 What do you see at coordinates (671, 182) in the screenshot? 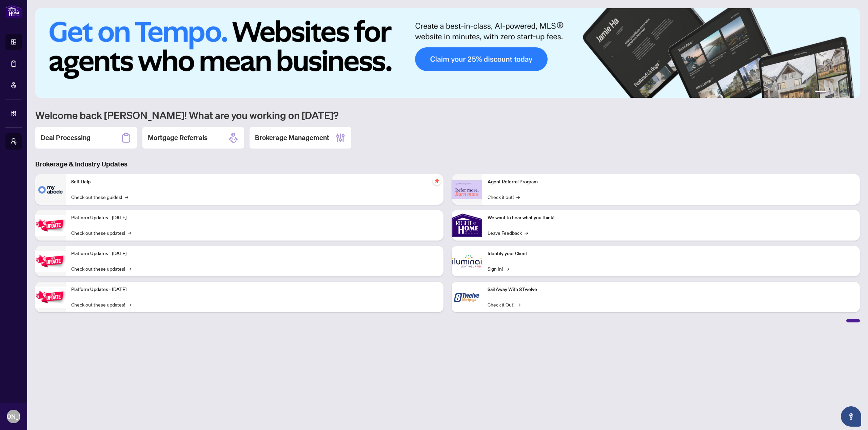
I see `p: Agent Referral Program` at bounding box center [671, 182].